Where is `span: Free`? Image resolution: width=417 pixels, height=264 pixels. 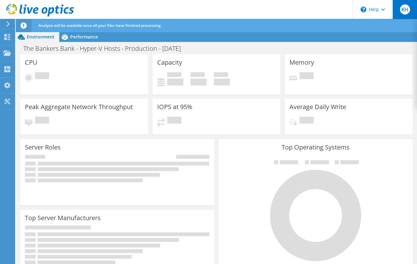
span: Free is located at coordinates (197, 75).